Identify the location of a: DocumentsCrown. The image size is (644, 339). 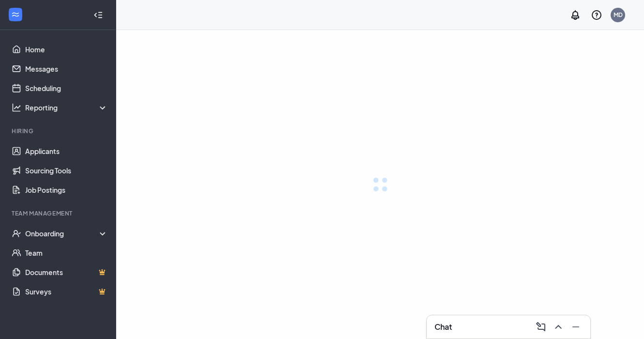
(66, 272).